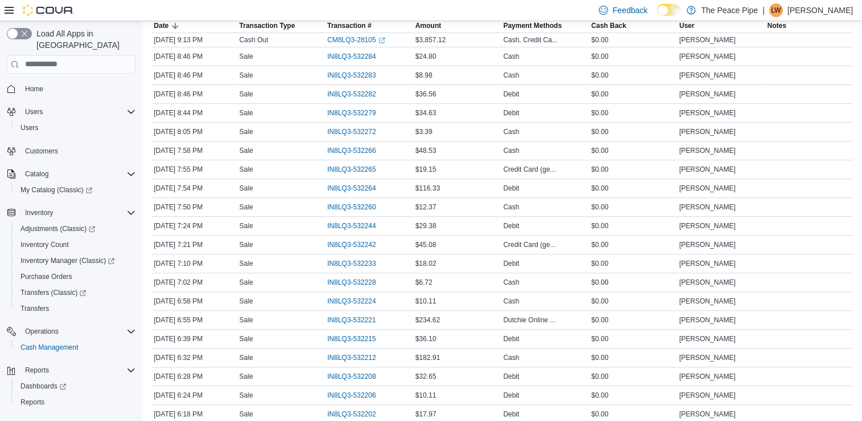 Image resolution: width=862 pixels, height=421 pixels. What do you see at coordinates (76, 347) in the screenshot?
I see `button: Cash Management` at bounding box center [76, 347].